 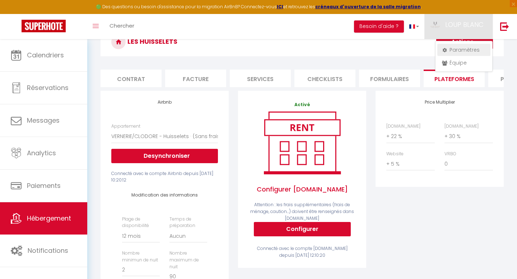 I want to click on label: VRBO, so click(x=450, y=154).